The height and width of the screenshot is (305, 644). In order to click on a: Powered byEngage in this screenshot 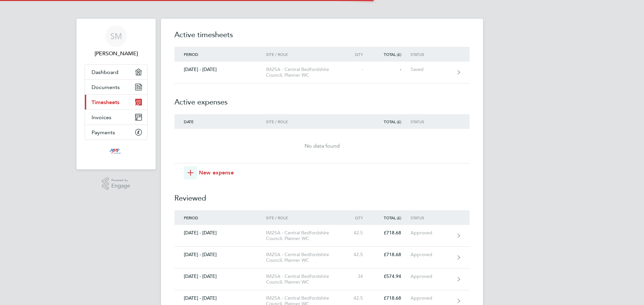, I will do `click(116, 184)`.